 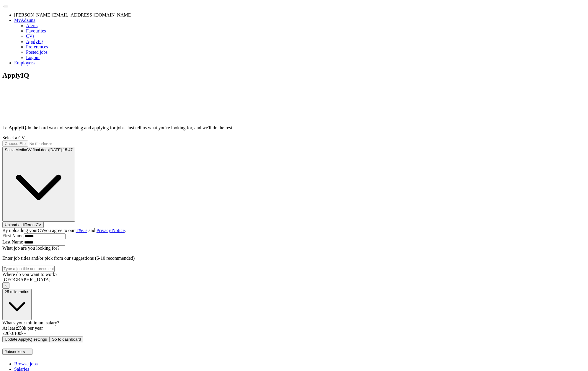 I want to click on a: Logout, so click(x=33, y=58).